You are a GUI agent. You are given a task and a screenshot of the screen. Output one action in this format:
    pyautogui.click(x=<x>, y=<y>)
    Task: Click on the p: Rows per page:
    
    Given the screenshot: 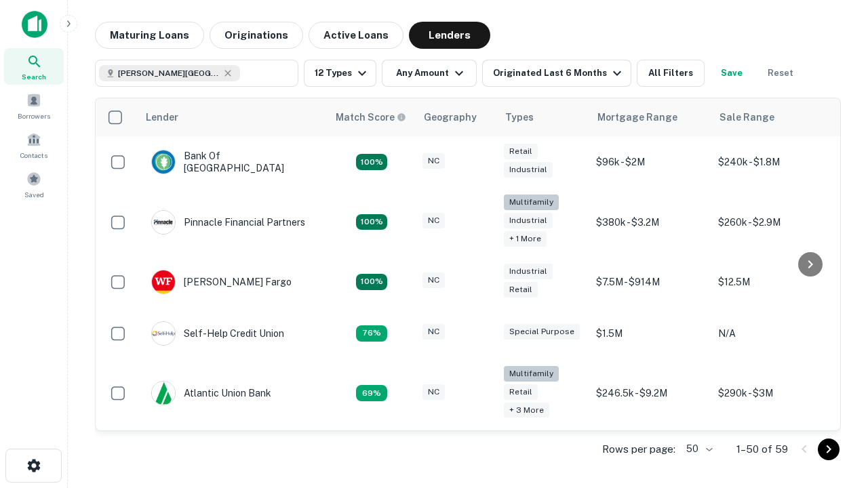 What is the action you would take?
    pyautogui.click(x=639, y=449)
    